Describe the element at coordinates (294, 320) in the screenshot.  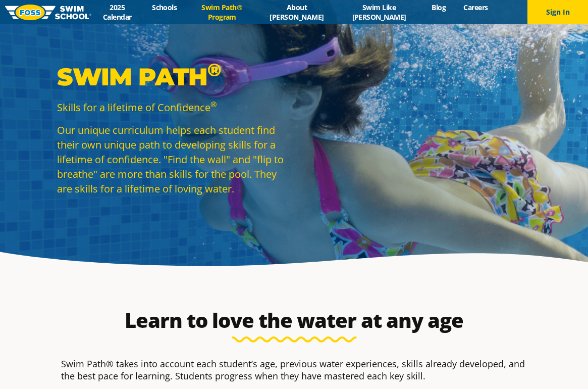
I see `h2: Learn to love the water at any age` at that location.